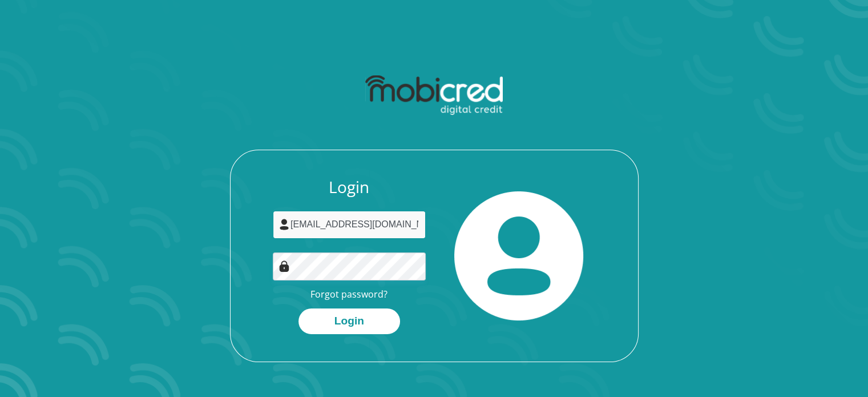 The image size is (868, 397). Describe the element at coordinates (284, 225) in the screenshot. I see `img: user-icon image` at that location.